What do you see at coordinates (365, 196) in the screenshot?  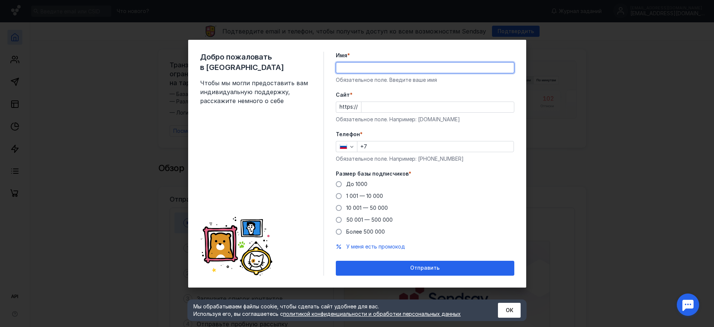 I see `span: 1 001 — 10 000` at bounding box center [365, 196].